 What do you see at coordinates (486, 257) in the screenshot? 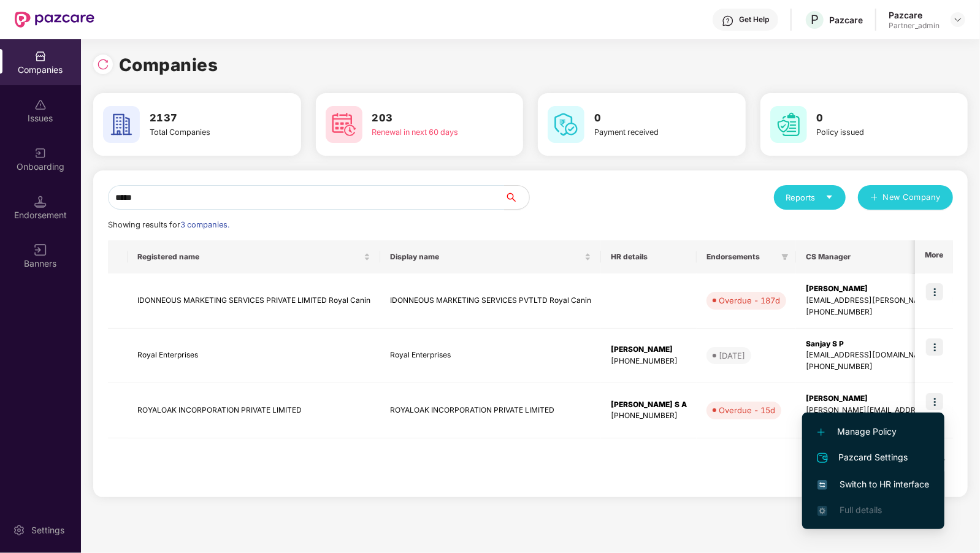
I see `span: Display name` at bounding box center [486, 257].